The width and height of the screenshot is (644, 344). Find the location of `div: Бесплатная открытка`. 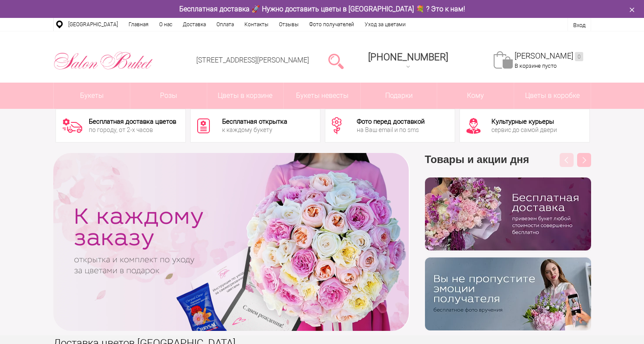

div: Бесплатная открытка is located at coordinates (254, 122).